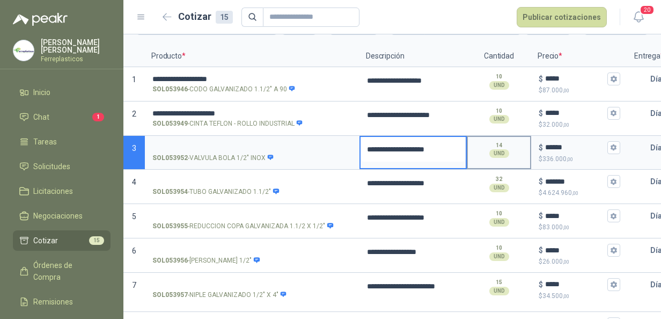  What do you see at coordinates (413, 56) in the screenshot?
I see `p: Descripción` at bounding box center [413, 56].